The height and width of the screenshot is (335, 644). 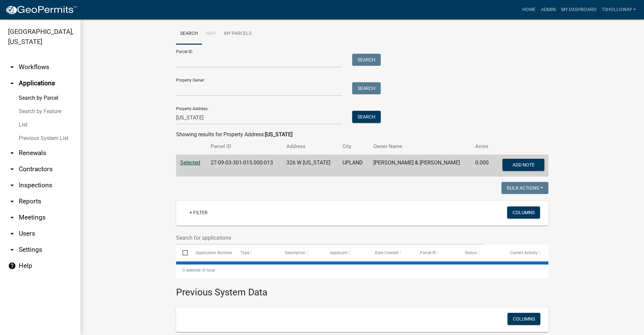 What do you see at coordinates (483, 146) in the screenshot?
I see `th: Acres` at bounding box center [483, 146].